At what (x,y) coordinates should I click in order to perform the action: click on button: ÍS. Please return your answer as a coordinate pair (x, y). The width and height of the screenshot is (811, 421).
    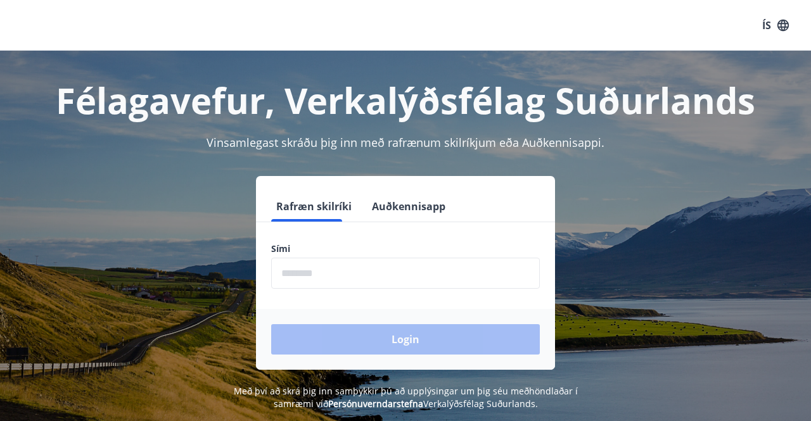
    Looking at the image, I should click on (775, 25).